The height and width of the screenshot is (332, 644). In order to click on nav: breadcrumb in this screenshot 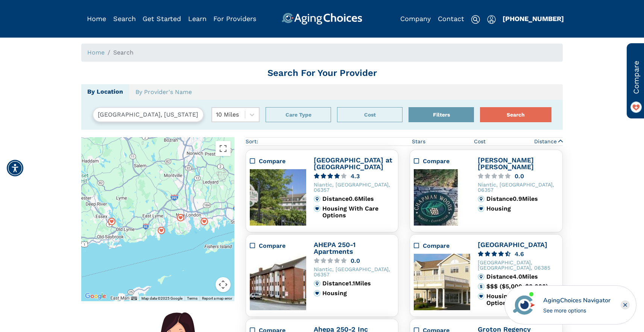, I will do `click(322, 53)`.